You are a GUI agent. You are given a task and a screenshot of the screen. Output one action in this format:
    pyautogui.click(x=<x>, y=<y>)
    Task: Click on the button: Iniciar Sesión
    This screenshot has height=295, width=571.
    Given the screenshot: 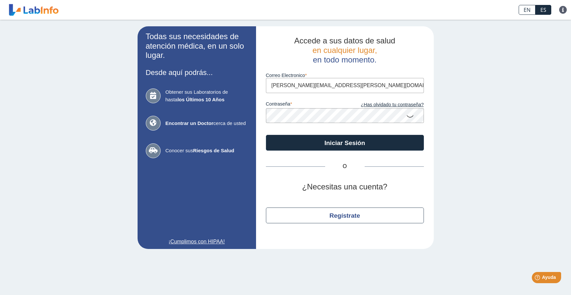 What is the action you would take?
    pyautogui.click(x=345, y=143)
    